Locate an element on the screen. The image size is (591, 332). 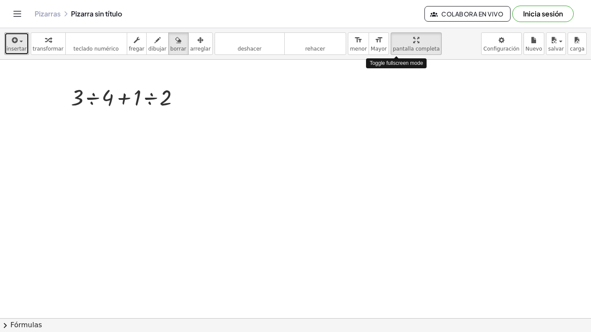
button: insertar is located at coordinates (16, 44).